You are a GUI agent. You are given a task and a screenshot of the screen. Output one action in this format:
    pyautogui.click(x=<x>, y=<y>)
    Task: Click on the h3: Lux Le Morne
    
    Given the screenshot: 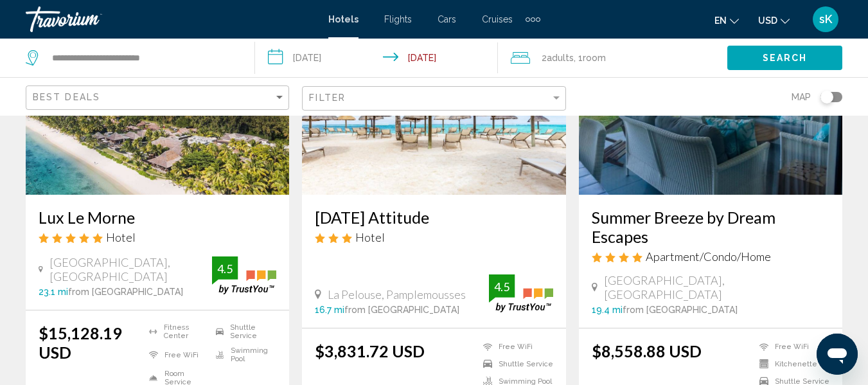 What is the action you would take?
    pyautogui.click(x=158, y=217)
    